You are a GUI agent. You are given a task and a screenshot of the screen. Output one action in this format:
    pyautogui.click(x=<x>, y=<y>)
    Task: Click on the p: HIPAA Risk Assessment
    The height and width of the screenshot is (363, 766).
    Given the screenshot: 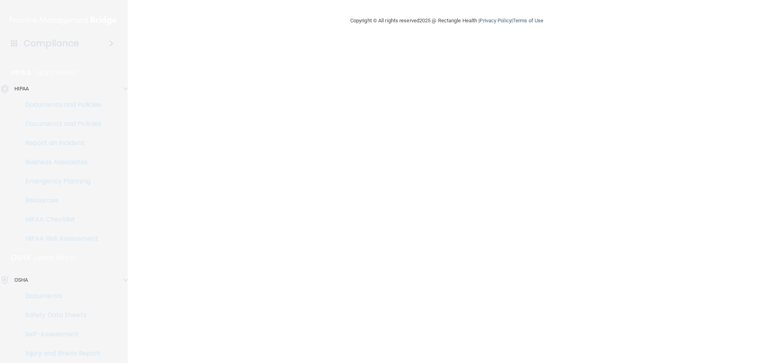 What is the action you would take?
    pyautogui.click(x=59, y=239)
    